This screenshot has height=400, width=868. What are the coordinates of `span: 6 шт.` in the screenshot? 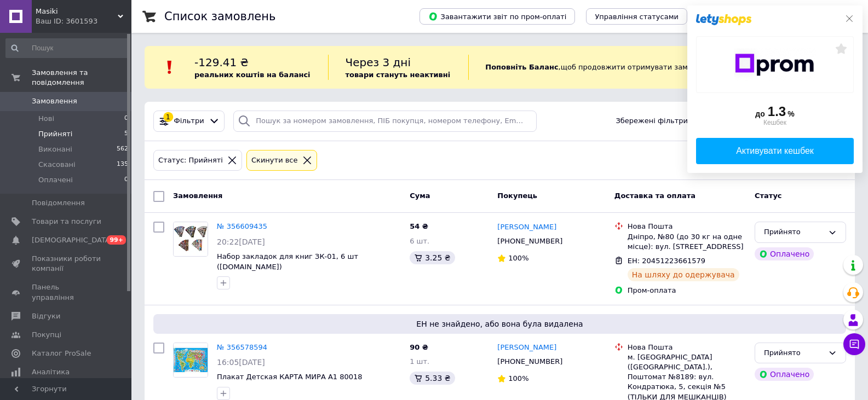 It's located at (420, 241).